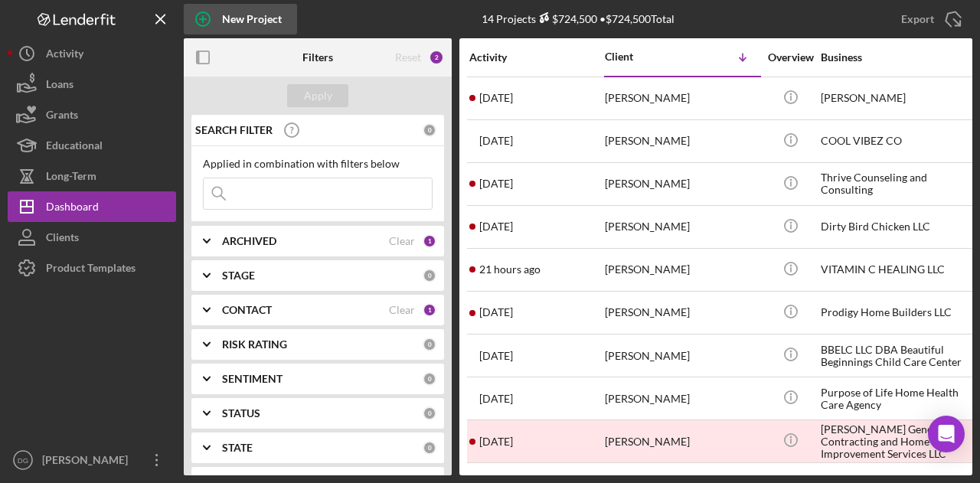 This screenshot has width=980, height=483. I want to click on button: Grants, so click(92, 115).